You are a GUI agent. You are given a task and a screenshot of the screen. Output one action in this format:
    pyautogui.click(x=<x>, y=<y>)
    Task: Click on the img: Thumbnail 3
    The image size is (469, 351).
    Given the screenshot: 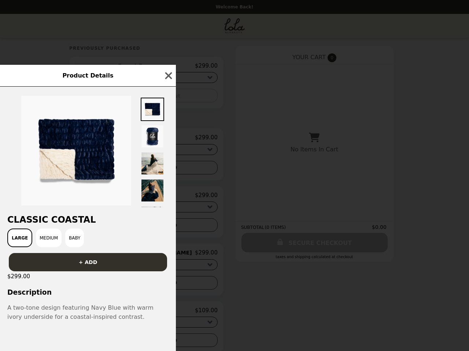 What is the action you would take?
    pyautogui.click(x=152, y=164)
    